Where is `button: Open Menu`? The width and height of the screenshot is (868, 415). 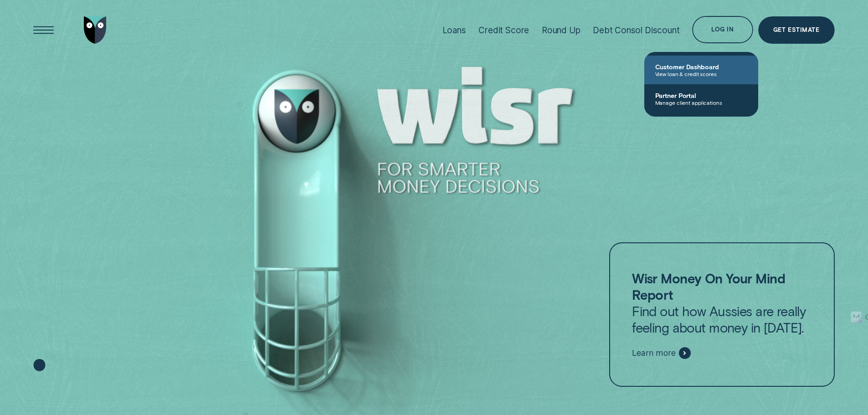 button: Open Menu is located at coordinates (44, 30).